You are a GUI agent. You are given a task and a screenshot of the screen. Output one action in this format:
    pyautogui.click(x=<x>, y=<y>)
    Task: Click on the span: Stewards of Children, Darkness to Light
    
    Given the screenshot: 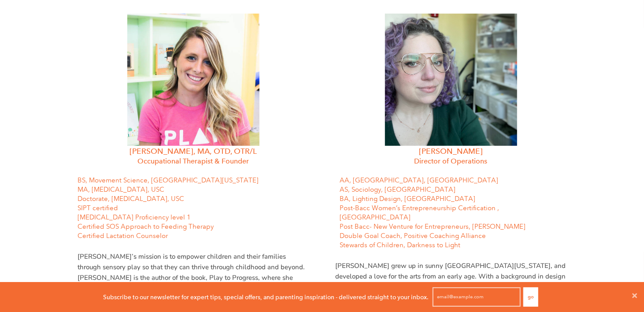 What is the action you would take?
    pyautogui.click(x=400, y=245)
    